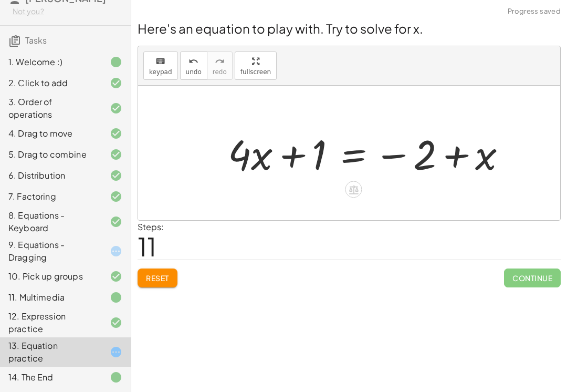 Image resolution: width=567 pixels, height=392 pixels. What do you see at coordinates (51, 83) in the screenshot?
I see `div: 2. Click to add` at bounding box center [51, 83].